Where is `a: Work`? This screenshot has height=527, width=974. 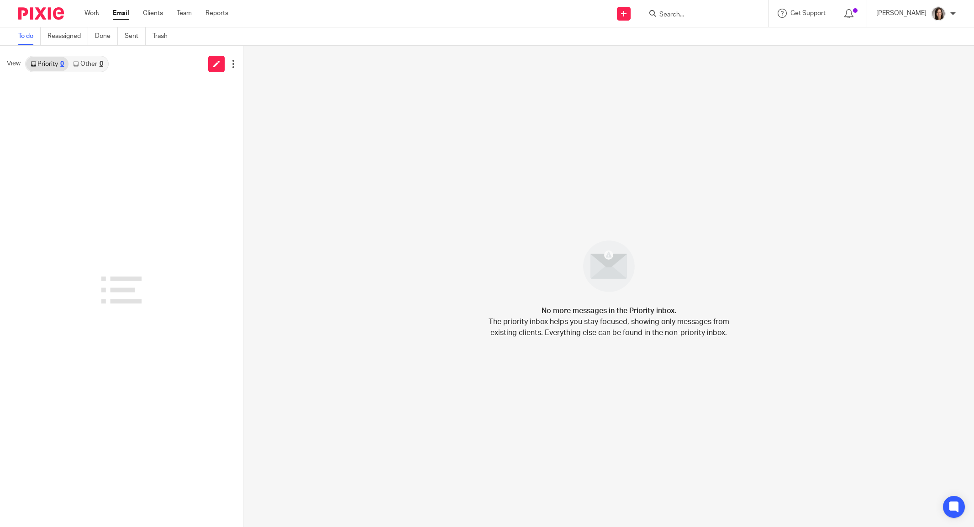
a: Work is located at coordinates (92, 13).